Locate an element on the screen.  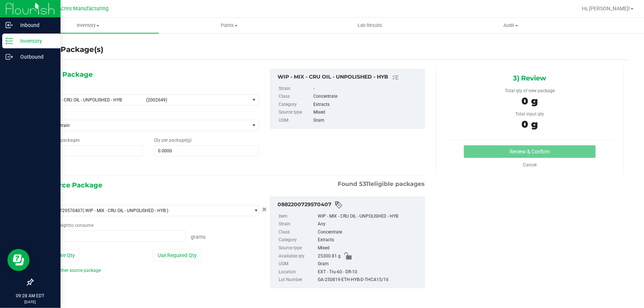
div: EXT - Tru-60 - DR-10 is located at coordinates (369, 272).